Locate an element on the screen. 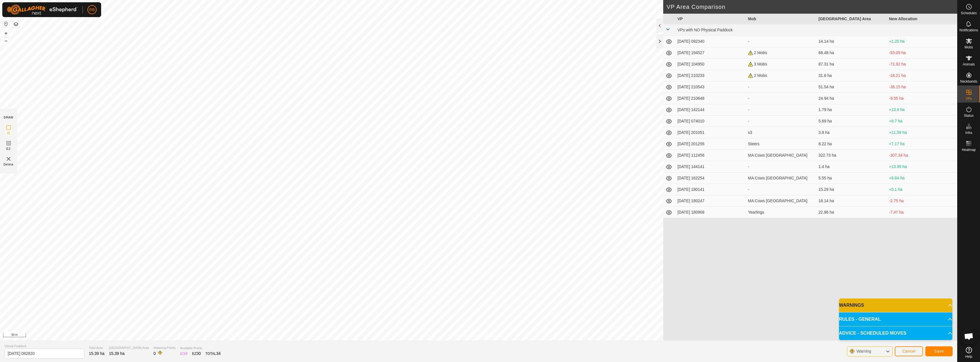 This screenshot has width=980, height=362. td: 22.86 ha is located at coordinates (852, 213).